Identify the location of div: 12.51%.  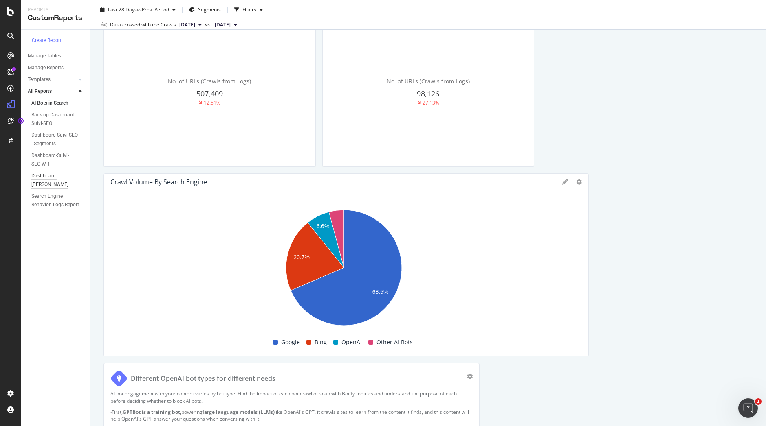
(212, 103).